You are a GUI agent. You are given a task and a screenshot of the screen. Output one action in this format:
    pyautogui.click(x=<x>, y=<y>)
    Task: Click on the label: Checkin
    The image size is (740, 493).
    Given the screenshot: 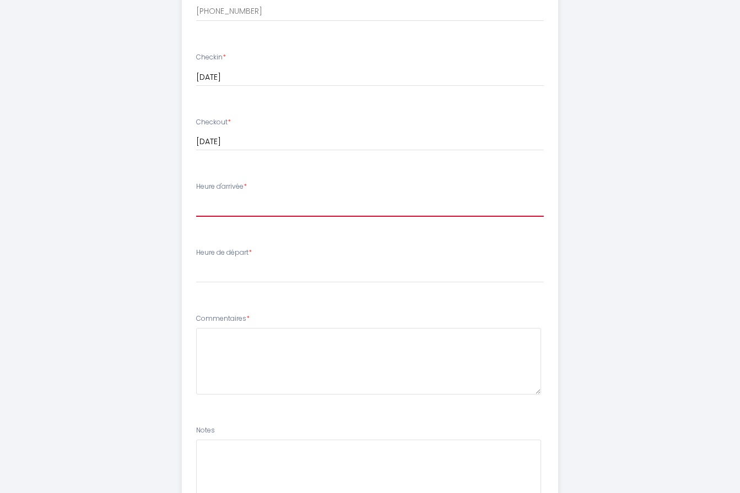 What is the action you would take?
    pyautogui.click(x=211, y=57)
    